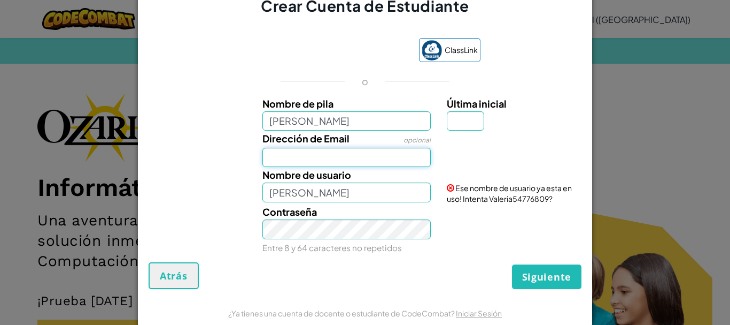  Describe the element at coordinates (479, 313) in the screenshot. I see `a: Iniciar Sesión` at that location.